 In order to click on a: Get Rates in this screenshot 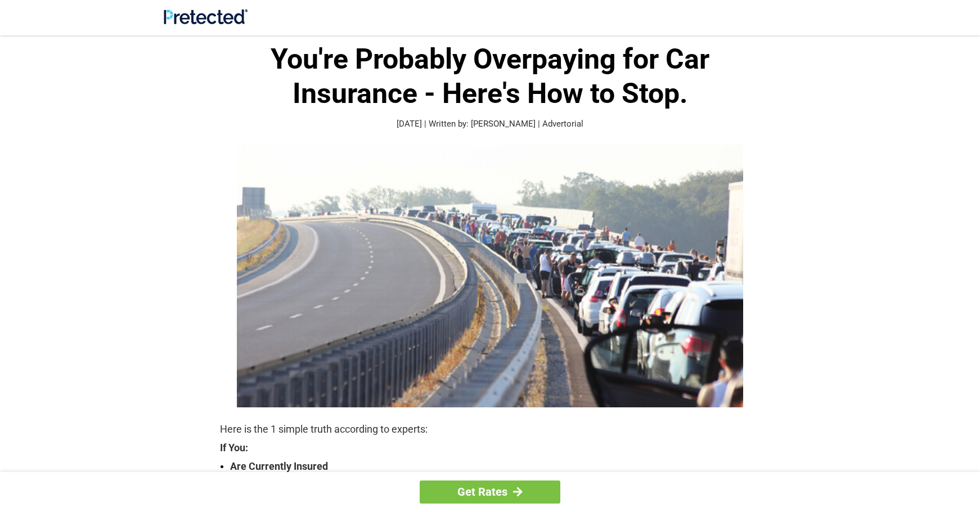, I will do `click(490, 491)`.